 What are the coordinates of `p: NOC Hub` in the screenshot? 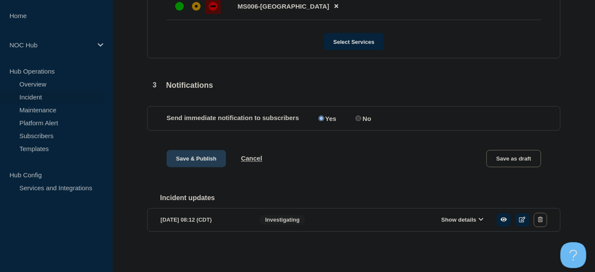 It's located at (51, 45).